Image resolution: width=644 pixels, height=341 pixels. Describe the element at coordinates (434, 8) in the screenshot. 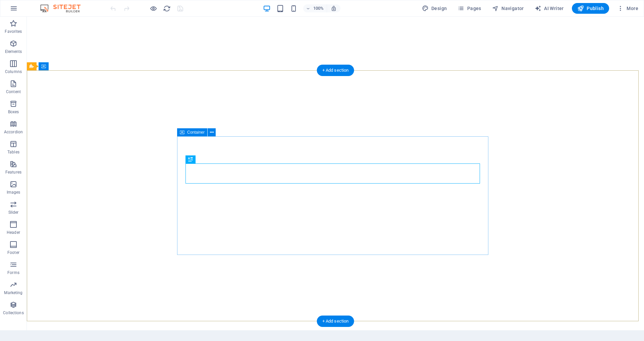

I see `div: Design (Ctrl+Alt+Y)` at that location.